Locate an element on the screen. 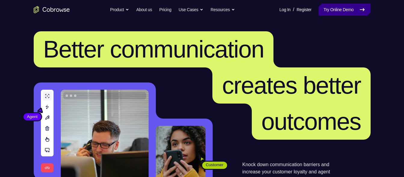 The height and width of the screenshot is (177, 404). span: Better communication is located at coordinates (154, 49).